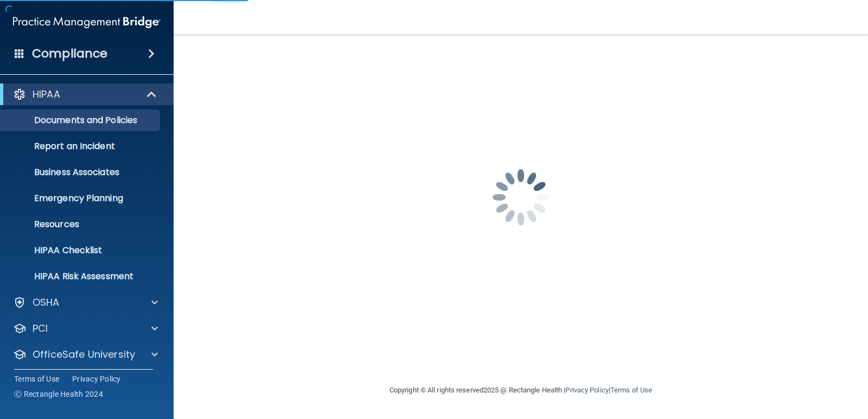  What do you see at coordinates (58, 394) in the screenshot?
I see `span: Ⓒ Rectangle Health 2024` at bounding box center [58, 394].